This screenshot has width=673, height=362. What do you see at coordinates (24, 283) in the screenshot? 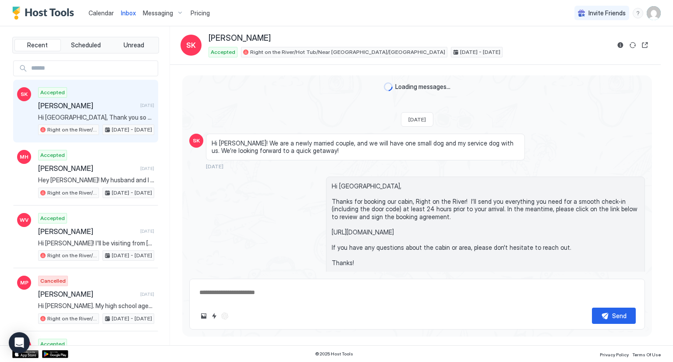
I see `span: MP` at bounding box center [24, 283].